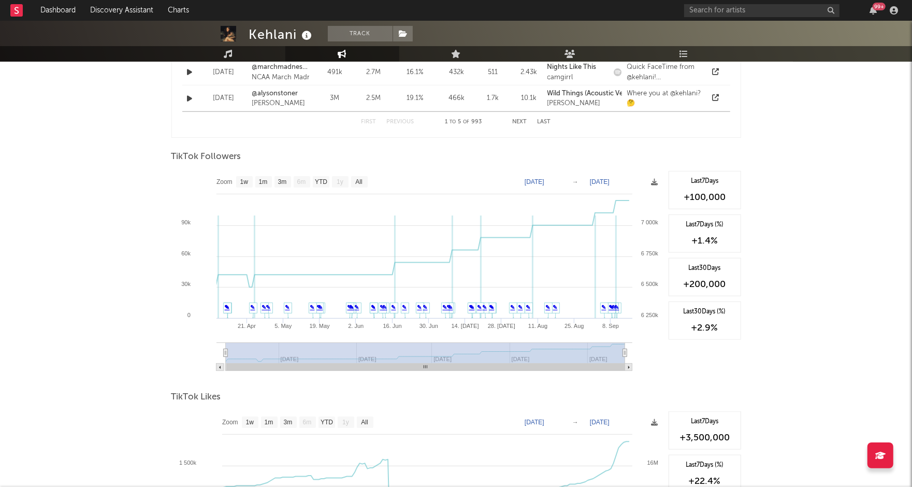 Image resolution: width=912 pixels, height=487 pixels. I want to click on div: +100,000, so click(705, 197).